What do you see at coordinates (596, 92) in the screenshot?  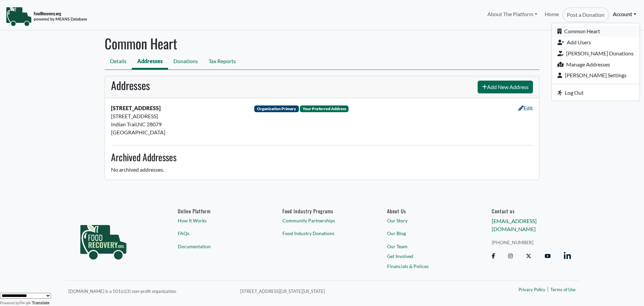 I see `a: Log Out` at bounding box center [596, 92].